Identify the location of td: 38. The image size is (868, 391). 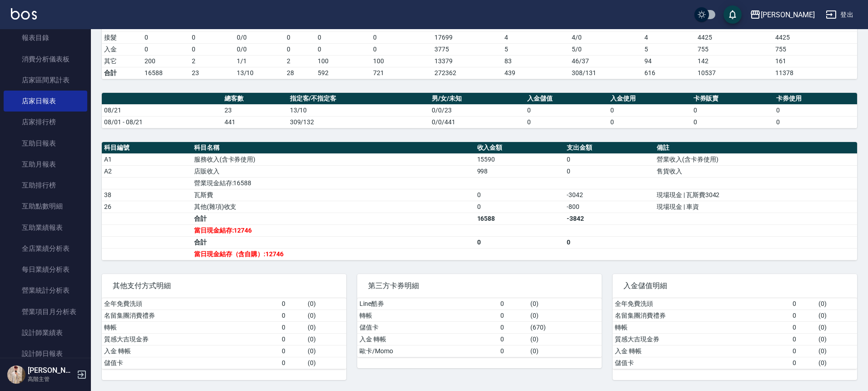
(146, 195).